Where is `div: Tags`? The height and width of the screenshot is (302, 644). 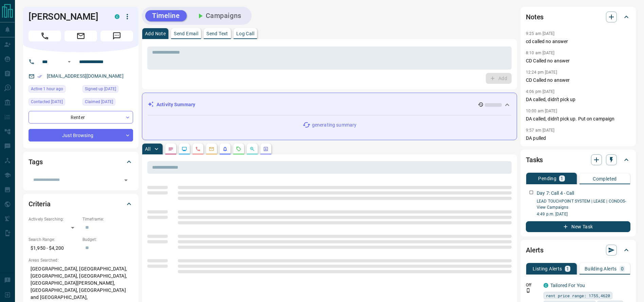 div: Tags is located at coordinates (81, 162).